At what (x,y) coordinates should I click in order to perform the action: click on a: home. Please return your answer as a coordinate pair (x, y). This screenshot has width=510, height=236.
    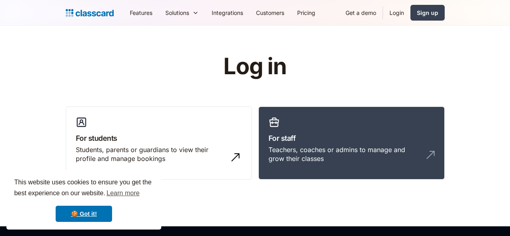
    Looking at the image, I should click on (90, 13).